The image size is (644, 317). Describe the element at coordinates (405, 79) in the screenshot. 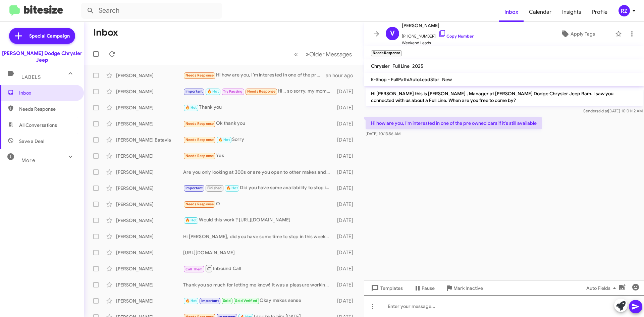

I see `span: E-Shop - FullPath/AutoLeadStar` at that location.